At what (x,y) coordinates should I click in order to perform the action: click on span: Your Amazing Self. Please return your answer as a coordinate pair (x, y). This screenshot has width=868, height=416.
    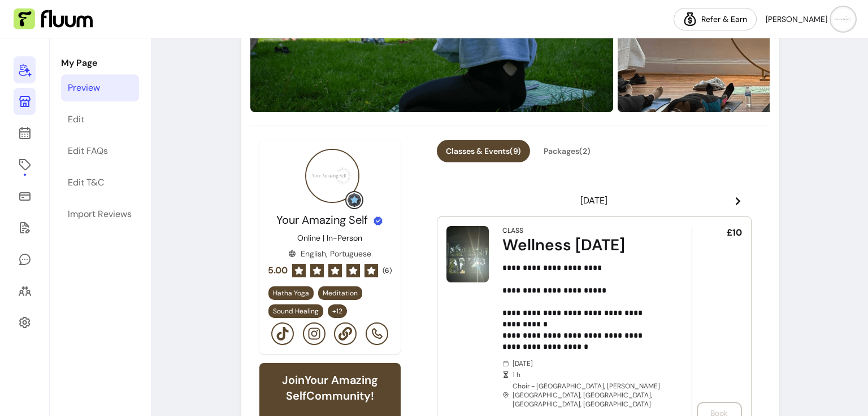
    Looking at the image, I should click on (322, 220).